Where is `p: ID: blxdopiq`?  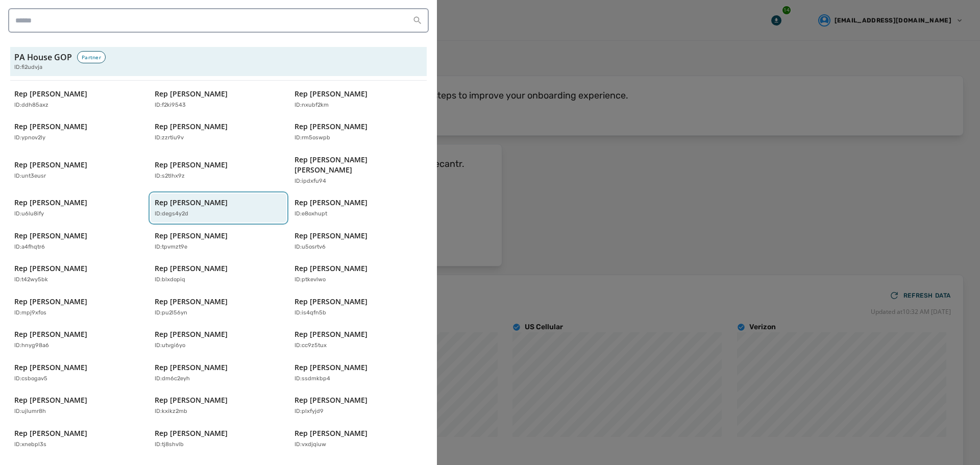
p: ID: blxdopiq is located at coordinates (170, 279).